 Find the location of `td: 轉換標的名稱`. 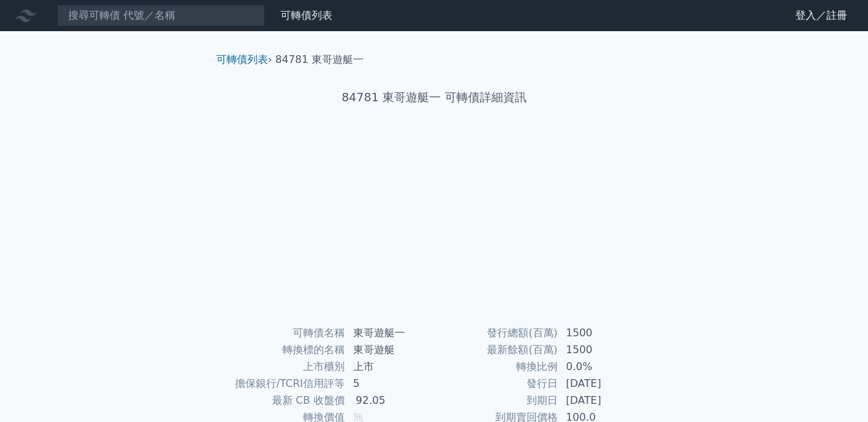

td: 轉換標的名稱 is located at coordinates (283, 350).